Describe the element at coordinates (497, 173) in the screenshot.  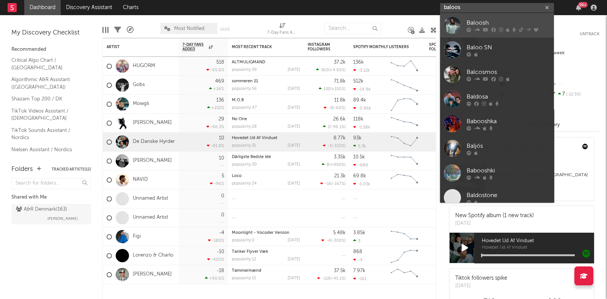
I see `a: Babooshki` at that location.